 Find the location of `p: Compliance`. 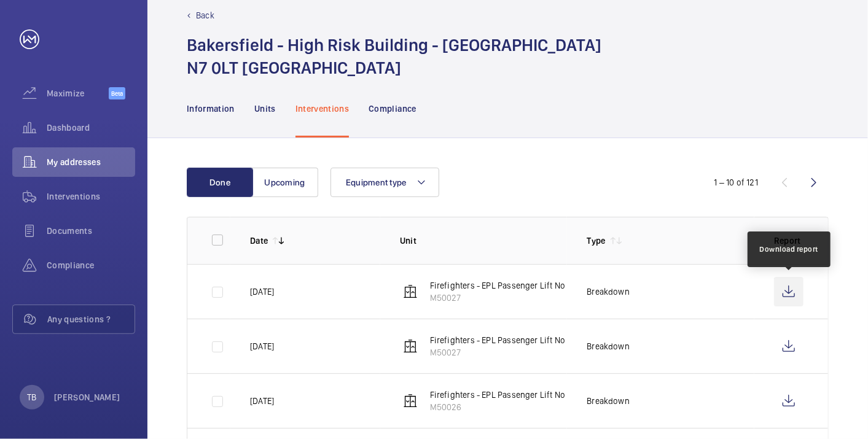

p: Compliance is located at coordinates (393, 109).